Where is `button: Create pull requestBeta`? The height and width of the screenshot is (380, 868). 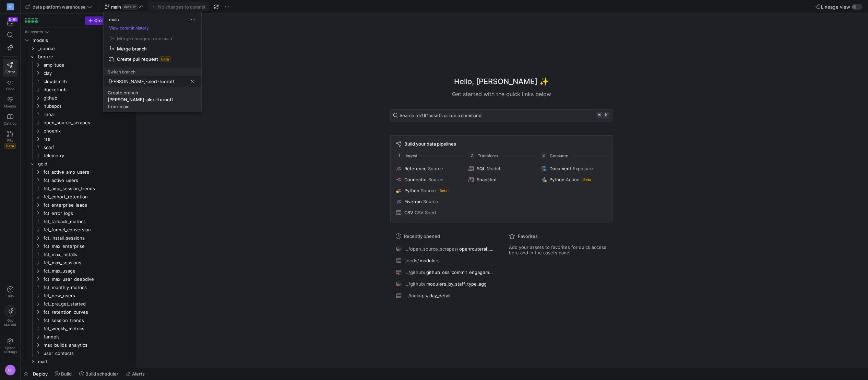 button: Create pull requestBeta is located at coordinates (152, 59).